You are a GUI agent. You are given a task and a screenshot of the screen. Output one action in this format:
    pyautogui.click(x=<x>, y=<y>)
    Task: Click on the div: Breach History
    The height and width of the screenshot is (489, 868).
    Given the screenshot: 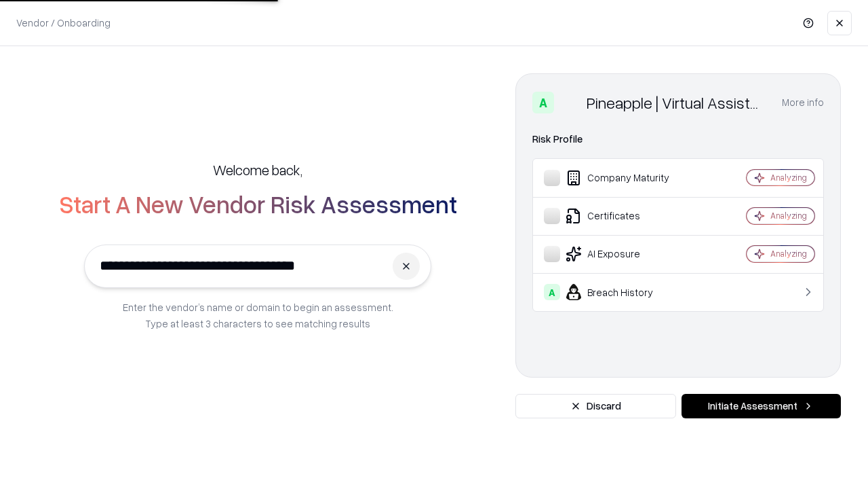 What is the action you would take?
    pyautogui.click(x=625, y=292)
    